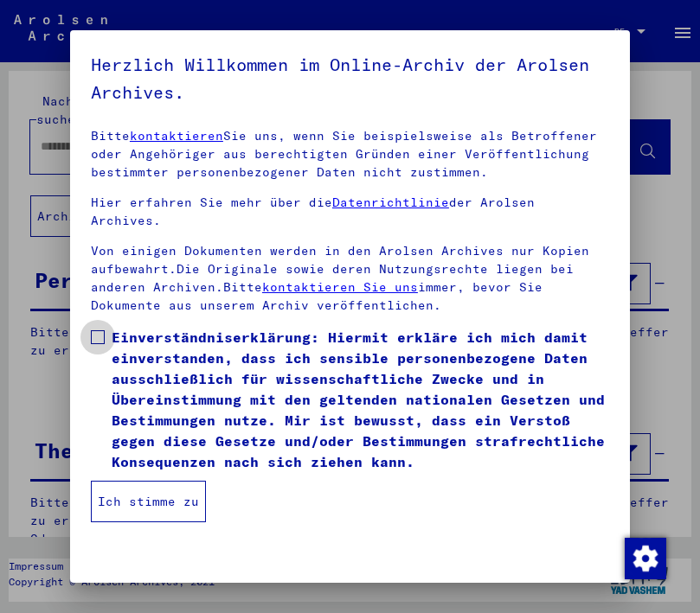 Image resolution: width=700 pixels, height=613 pixels. I want to click on a: kontaktieren Sie uns, so click(340, 287).